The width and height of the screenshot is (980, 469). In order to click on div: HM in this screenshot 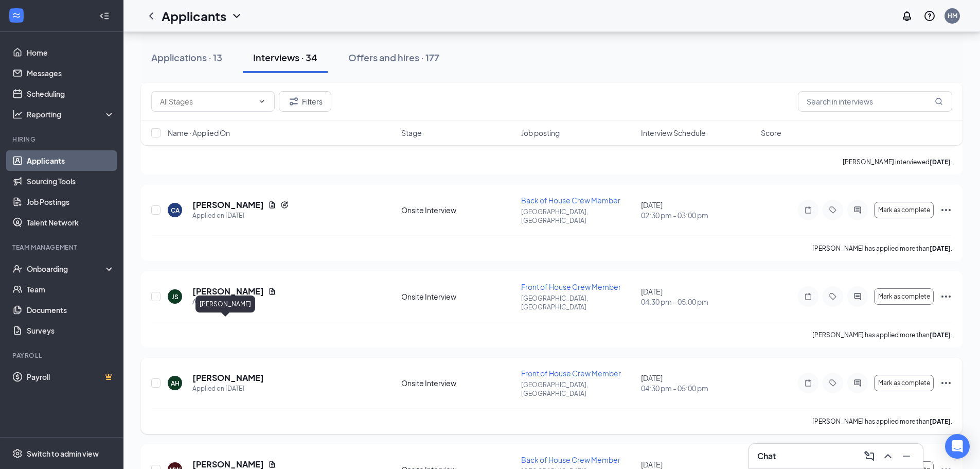, I will do `click(952, 15)`.